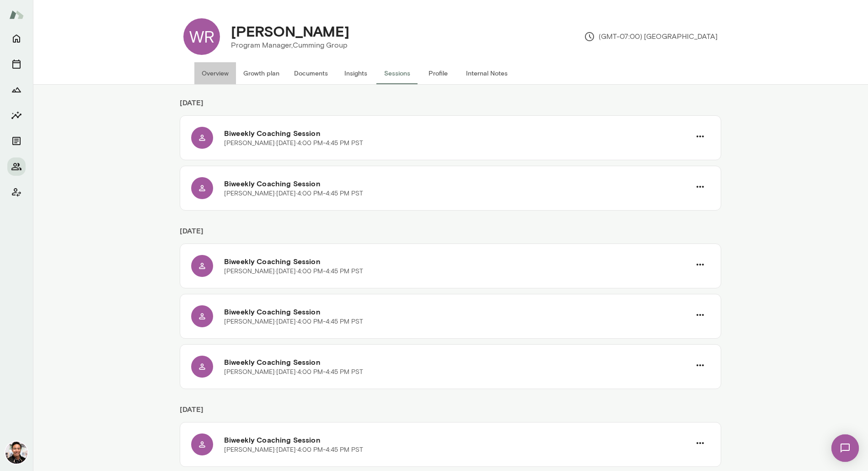  I want to click on button: Members, so click(17, 167).